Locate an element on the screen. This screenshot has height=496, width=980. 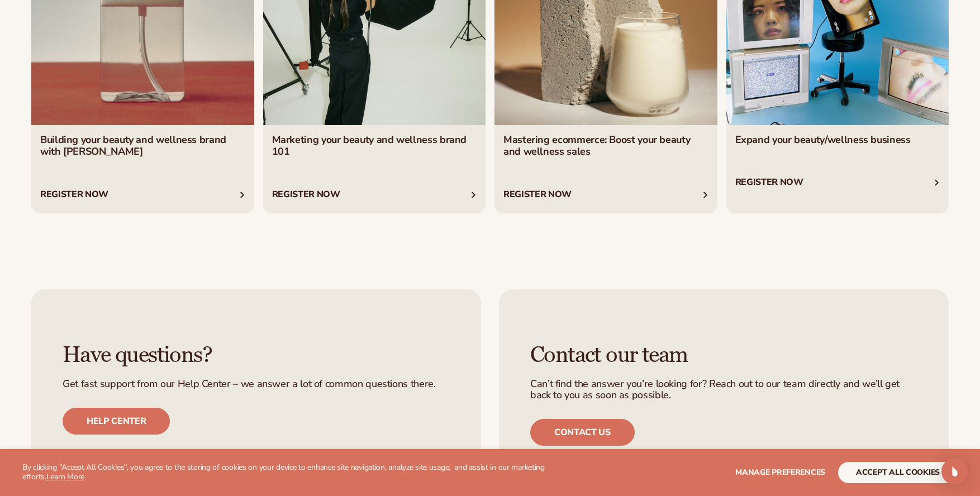
h3: Contact our team is located at coordinates (724, 355).